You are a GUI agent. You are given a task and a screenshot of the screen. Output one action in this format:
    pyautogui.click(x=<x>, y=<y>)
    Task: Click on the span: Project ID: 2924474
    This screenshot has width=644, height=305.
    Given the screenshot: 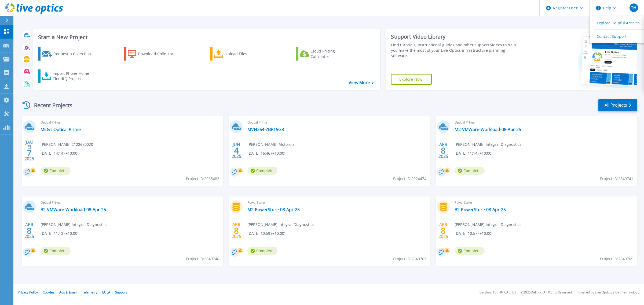 What is the action you would take?
    pyautogui.click(x=410, y=179)
    